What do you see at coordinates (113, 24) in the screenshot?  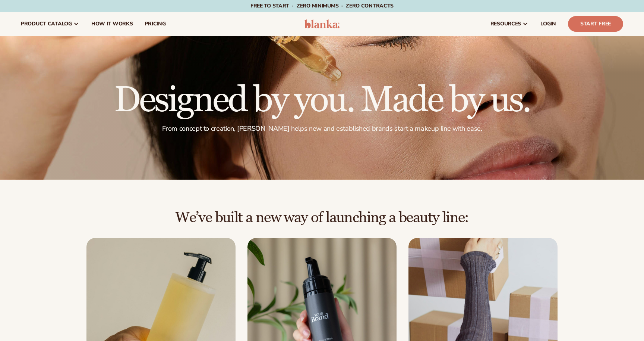 I see `a: How It Works` at bounding box center [113, 24].